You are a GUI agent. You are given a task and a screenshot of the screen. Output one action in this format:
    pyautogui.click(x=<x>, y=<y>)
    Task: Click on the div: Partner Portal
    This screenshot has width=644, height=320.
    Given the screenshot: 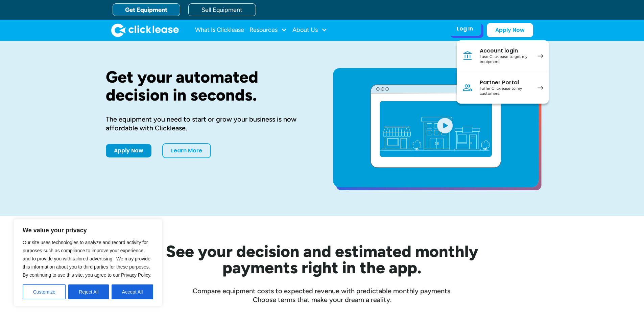 What is the action you would take?
    pyautogui.click(x=505, y=83)
    